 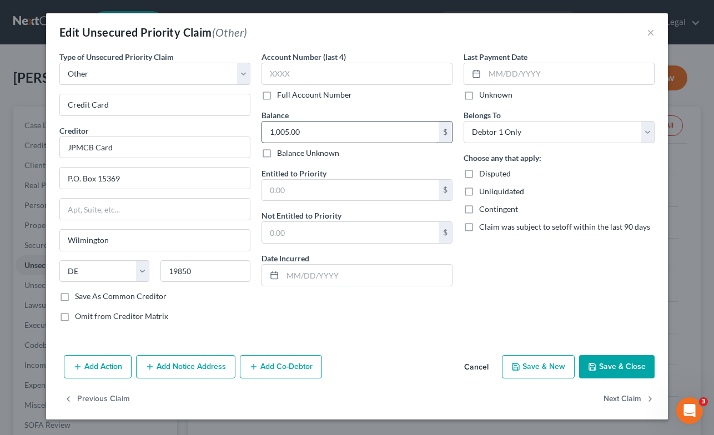 I want to click on label: Last Payment Date, so click(x=495, y=57).